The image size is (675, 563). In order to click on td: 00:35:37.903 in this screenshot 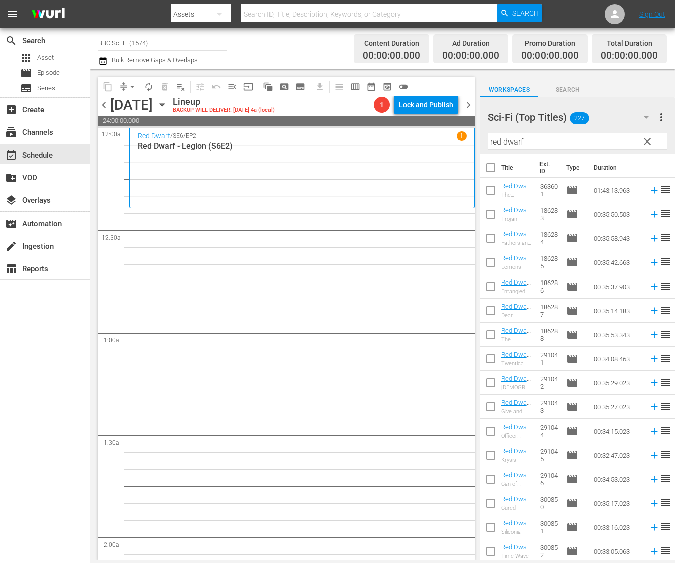, I will do `click(617, 287)`.